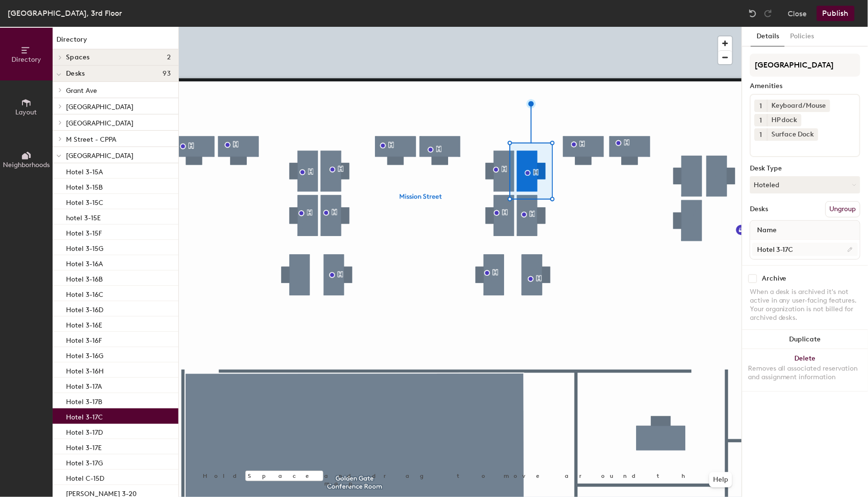 The width and height of the screenshot is (868, 497). What do you see at coordinates (802, 36) in the screenshot?
I see `button: Policies` at bounding box center [802, 36].